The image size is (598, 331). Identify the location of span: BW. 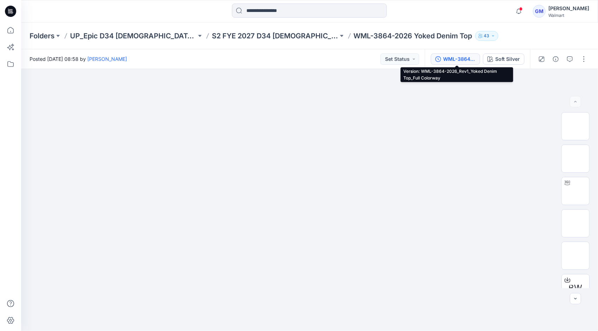
(575, 288).